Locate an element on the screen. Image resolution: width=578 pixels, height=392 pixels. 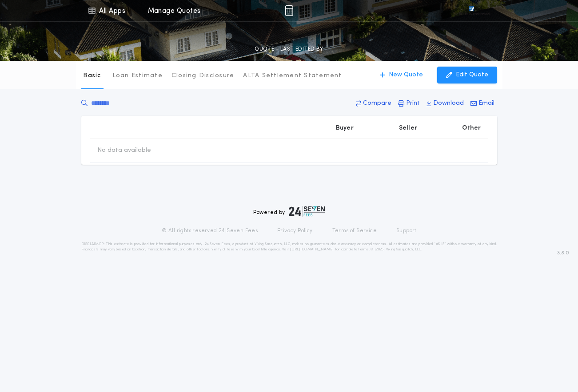
p: Other is located at coordinates (471, 128).